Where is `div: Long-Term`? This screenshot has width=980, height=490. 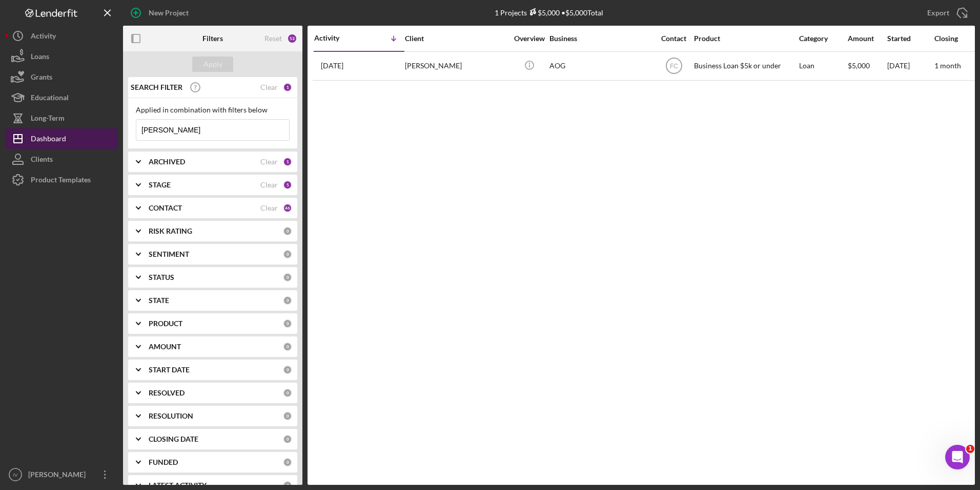 div: Long-Term is located at coordinates (48, 119).